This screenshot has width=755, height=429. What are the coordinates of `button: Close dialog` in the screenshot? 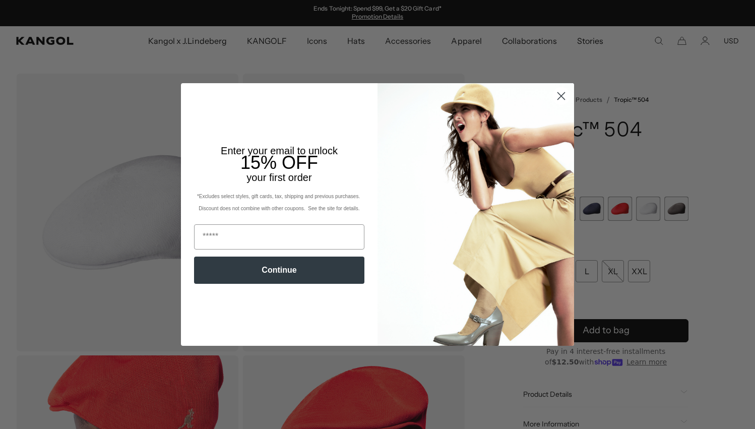 It's located at (561, 96).